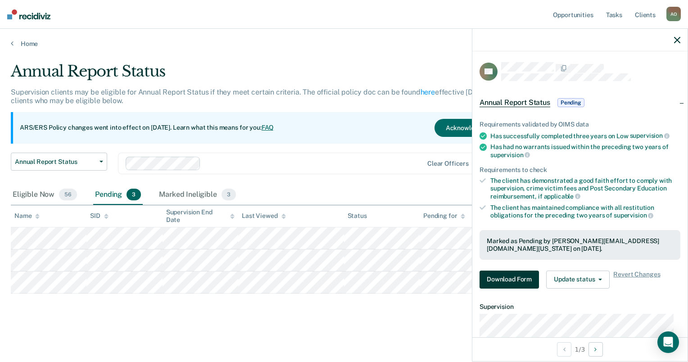 This screenshot has height=362, width=688. I want to click on span: Revert Changes, so click(636, 279).